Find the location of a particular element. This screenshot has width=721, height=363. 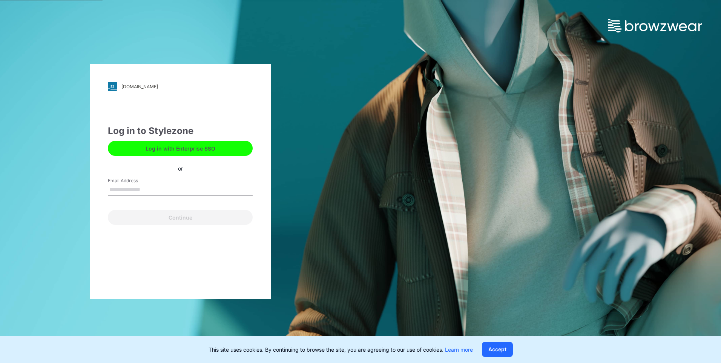

p: This site uses cookies. By continuing to browse the site, you are agreeing to our use of cookies. is located at coordinates (341, 349).